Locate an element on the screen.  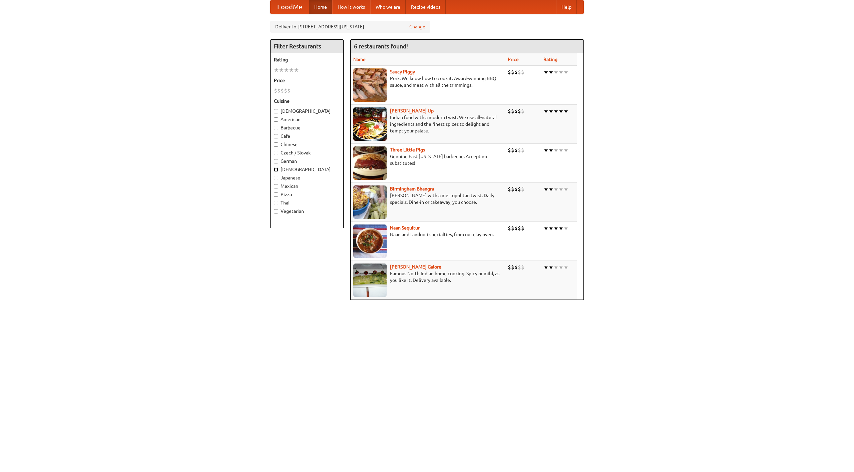
b: Birmingham Bhangra is located at coordinates (412, 189).